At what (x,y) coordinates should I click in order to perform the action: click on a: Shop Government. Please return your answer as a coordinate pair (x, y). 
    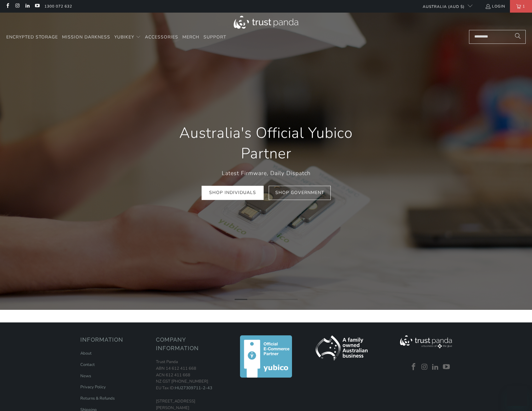
    Looking at the image, I should click on (299, 192).